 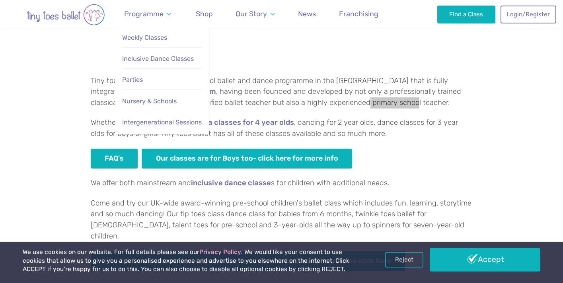 I want to click on a: Weekly Classes, so click(x=161, y=38).